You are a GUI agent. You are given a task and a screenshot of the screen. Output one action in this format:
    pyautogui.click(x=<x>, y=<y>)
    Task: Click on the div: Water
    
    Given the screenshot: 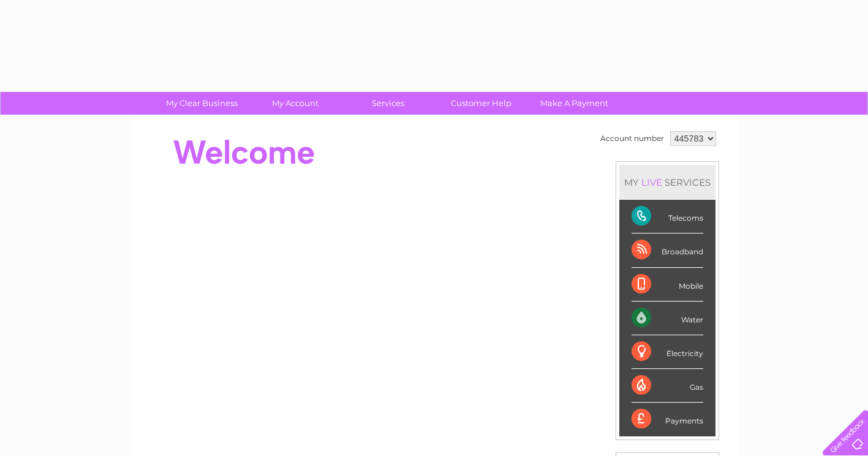 What is the action you would take?
    pyautogui.click(x=667, y=318)
    